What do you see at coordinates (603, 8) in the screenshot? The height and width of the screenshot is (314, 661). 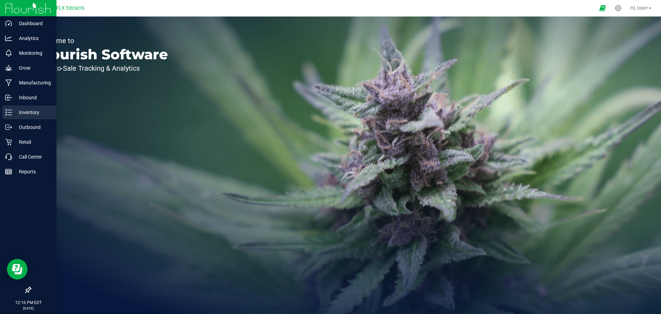 I see `span: Open Ecommerce Menu` at bounding box center [603, 8].